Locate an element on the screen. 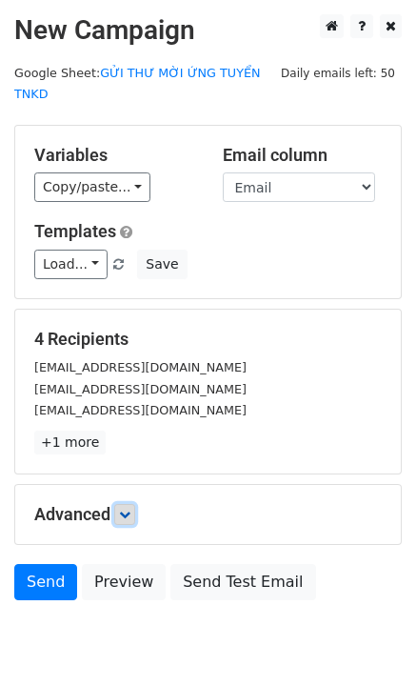 The width and height of the screenshot is (416, 686). h5: 4 Recipients is located at coordinates (208, 339).